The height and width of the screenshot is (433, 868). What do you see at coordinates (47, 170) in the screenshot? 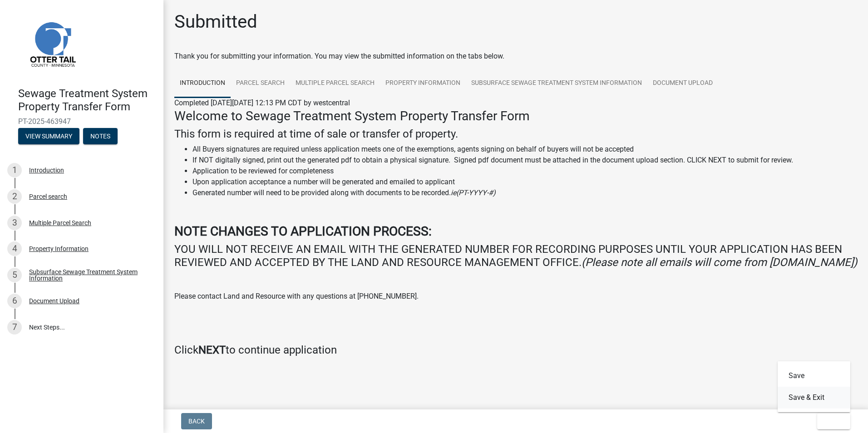
I see `div: Introduction` at bounding box center [47, 170].